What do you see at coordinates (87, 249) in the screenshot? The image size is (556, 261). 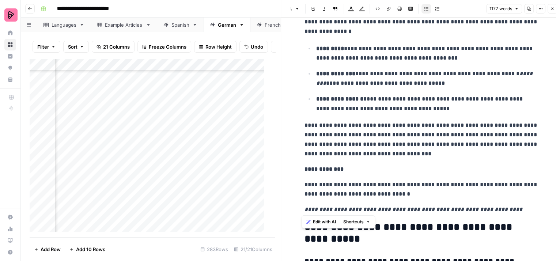 I see `button: Add 10 Rows` at bounding box center [87, 249].